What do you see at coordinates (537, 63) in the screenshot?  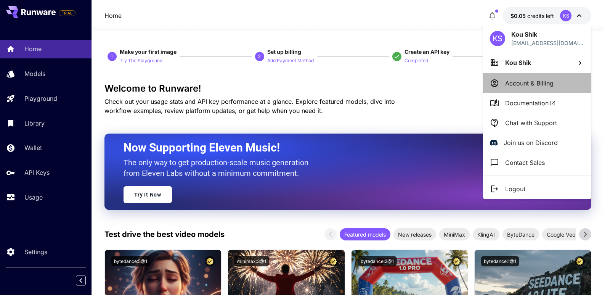 I see `button: Kou Shik` at bounding box center [537, 63].